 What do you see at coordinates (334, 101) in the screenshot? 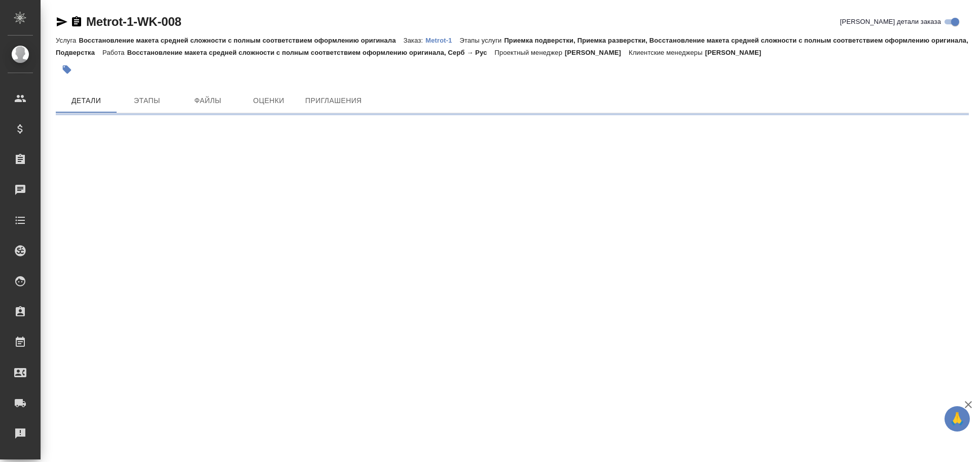
I see `span: Приглашения` at bounding box center [334, 101].